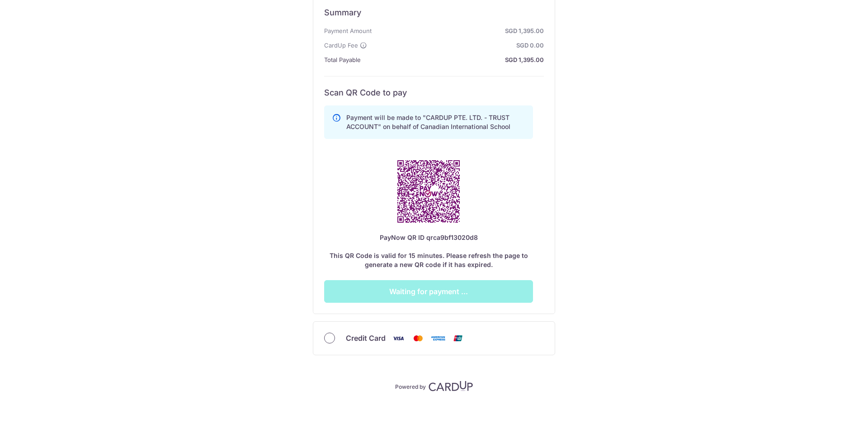 The width and height of the screenshot is (868, 434). What do you see at coordinates (434, 338) in the screenshot?
I see `div: Credit Card Visa Mastercard American Express Union Pay` at bounding box center [434, 338].